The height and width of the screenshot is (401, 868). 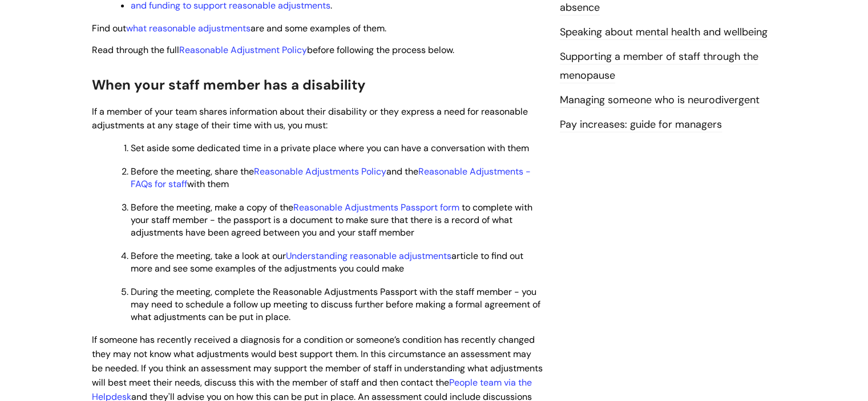 I want to click on a: Managing someone who is neurodivergent, so click(x=660, y=100).